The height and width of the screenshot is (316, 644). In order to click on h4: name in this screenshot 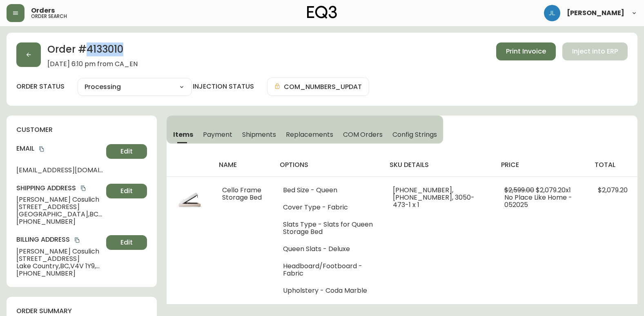, I will do `click(242, 165)`.